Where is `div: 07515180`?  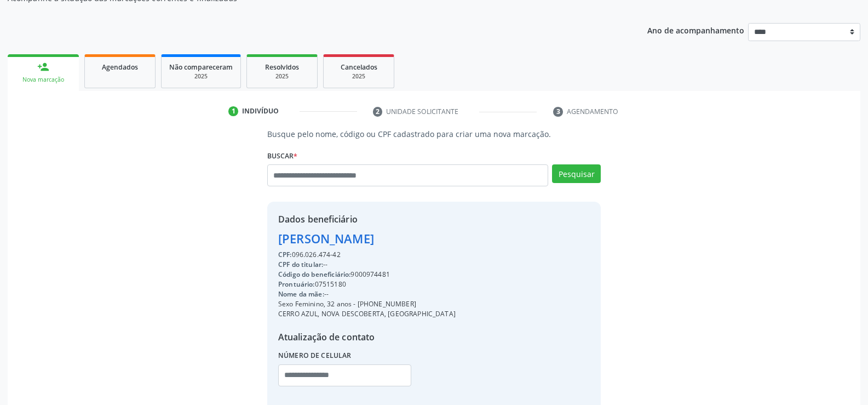 div: 07515180 is located at coordinates (367, 284).